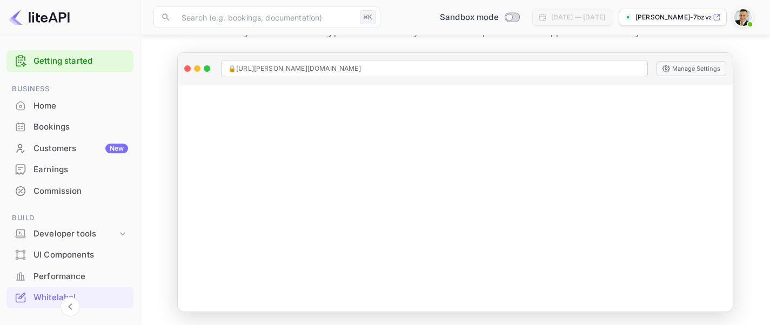 This screenshot has height=325, width=770. I want to click on a: Getting started, so click(81, 61).